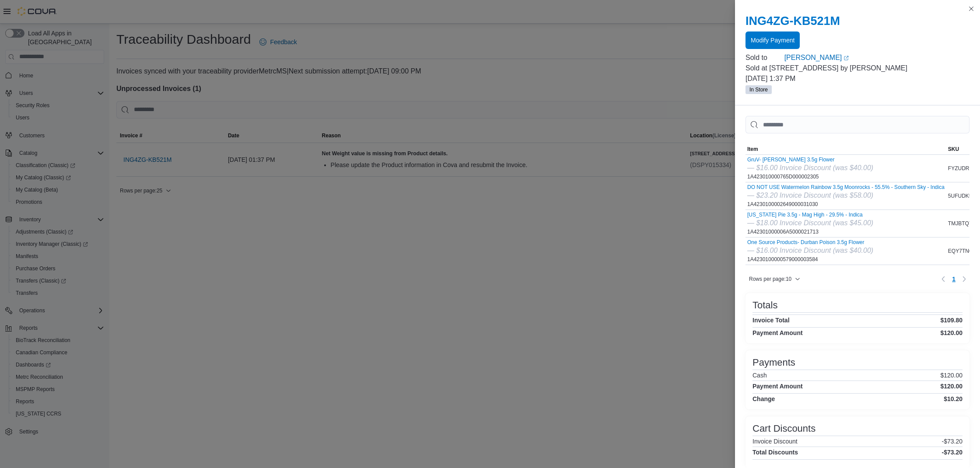 The width and height of the screenshot is (980, 468). I want to click on input: This is a search bar. As you type, the results lower in the page will automatically filter., so click(857, 125).